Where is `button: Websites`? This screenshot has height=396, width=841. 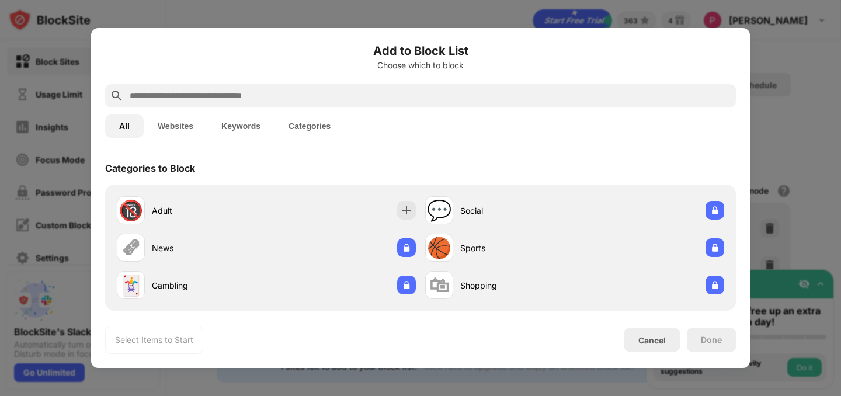 button: Websites is located at coordinates (175, 126).